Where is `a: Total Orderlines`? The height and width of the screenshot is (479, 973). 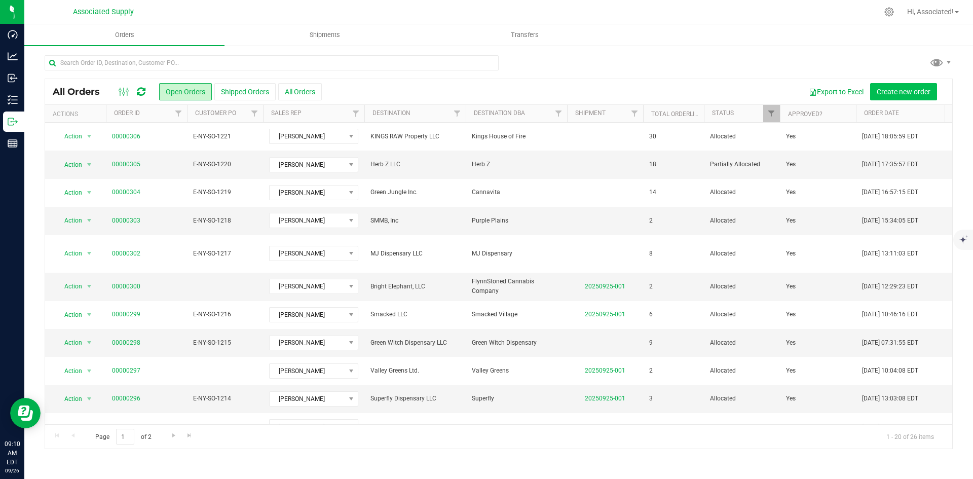
a: Total Orderlines is located at coordinates (679, 114).